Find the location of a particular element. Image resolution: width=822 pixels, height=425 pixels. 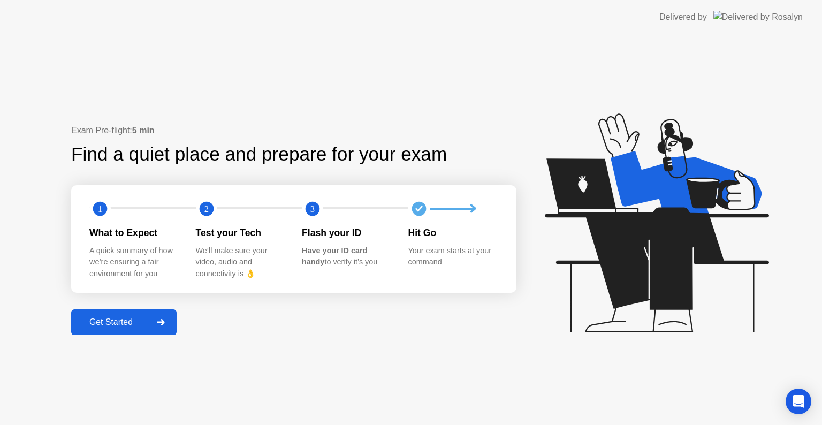

div: Exam Pre-flight: is located at coordinates (294, 131).